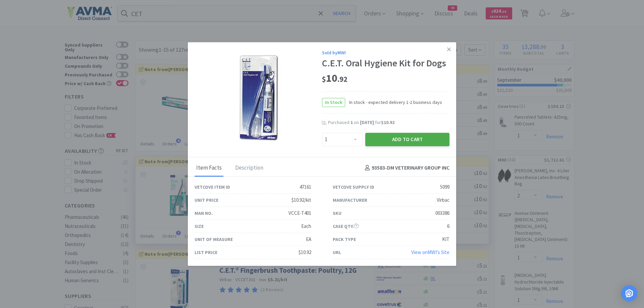 The width and height of the screenshot is (644, 308). I want to click on div: Vetcove Item ID, so click(212, 187).